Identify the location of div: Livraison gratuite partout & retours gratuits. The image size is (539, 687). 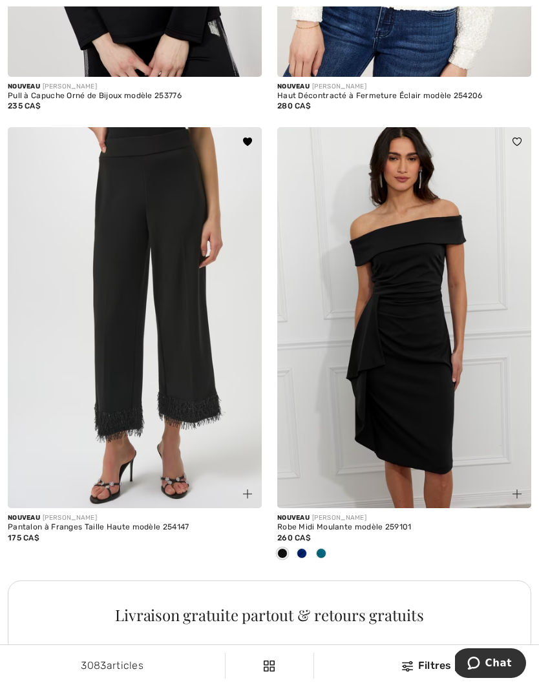
(269, 615).